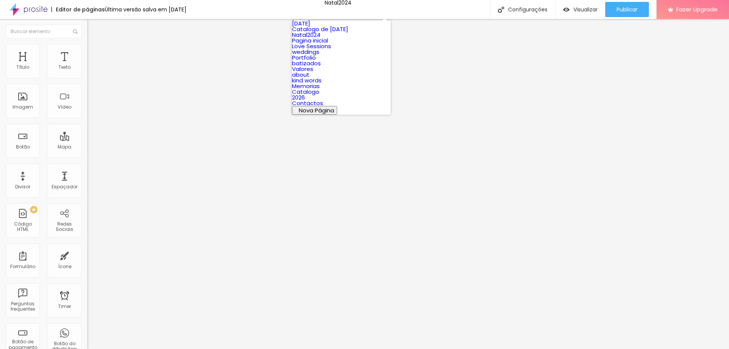  What do you see at coordinates (65, 187) in the screenshot?
I see `div: Espaçador` at bounding box center [65, 187].